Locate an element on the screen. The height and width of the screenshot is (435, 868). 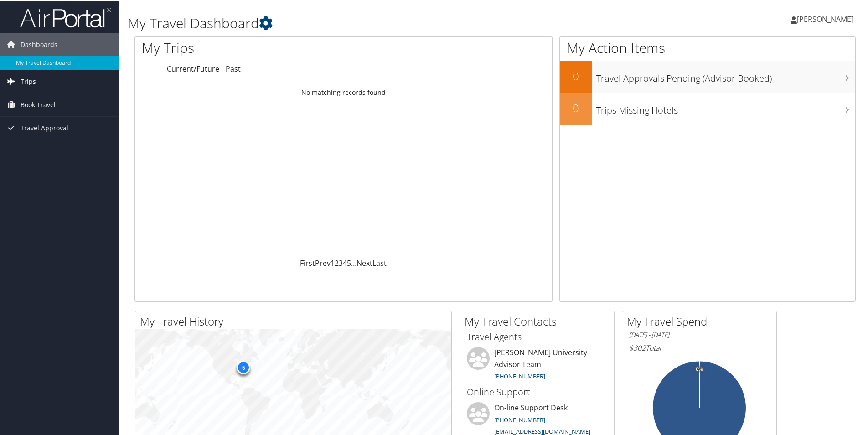
td: No matching records found is located at coordinates (343, 92).